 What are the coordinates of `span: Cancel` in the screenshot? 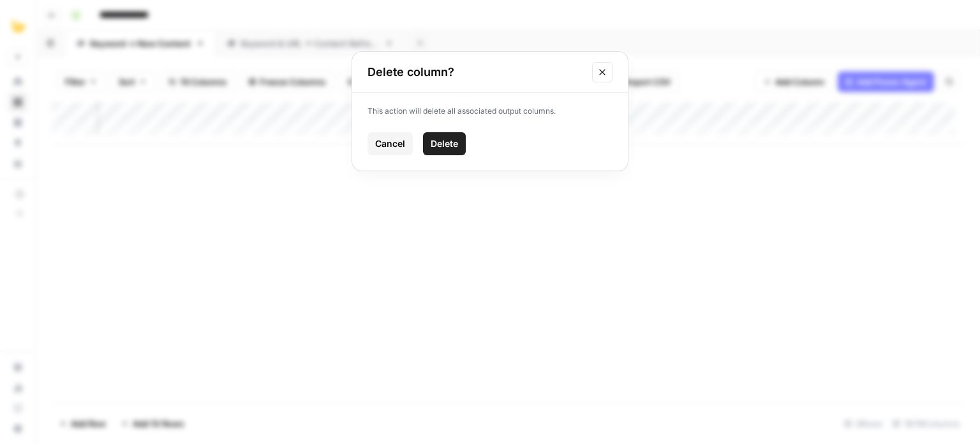 It's located at (390, 144).